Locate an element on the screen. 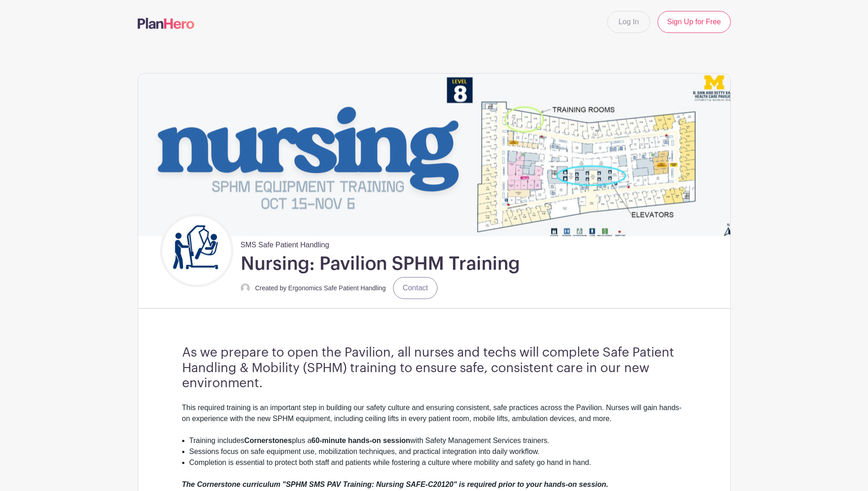  img: default-ce2991bfa6775e67f084385cd625a349d9dcbb7a52a09fb2fda1e96e2d18dcdb.png is located at coordinates (245, 288).